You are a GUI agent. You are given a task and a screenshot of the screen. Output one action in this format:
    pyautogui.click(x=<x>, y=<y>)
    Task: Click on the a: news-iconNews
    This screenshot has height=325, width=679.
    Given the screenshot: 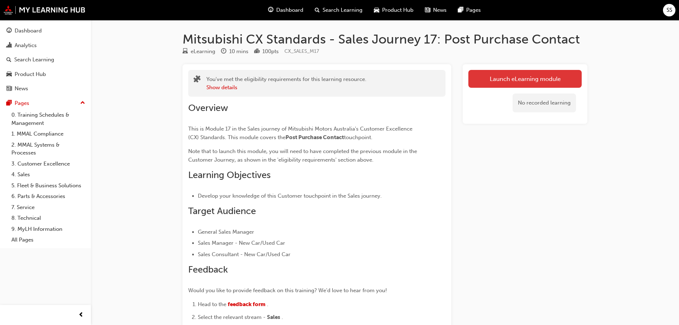 What is the action you would take?
    pyautogui.click(x=436, y=10)
    